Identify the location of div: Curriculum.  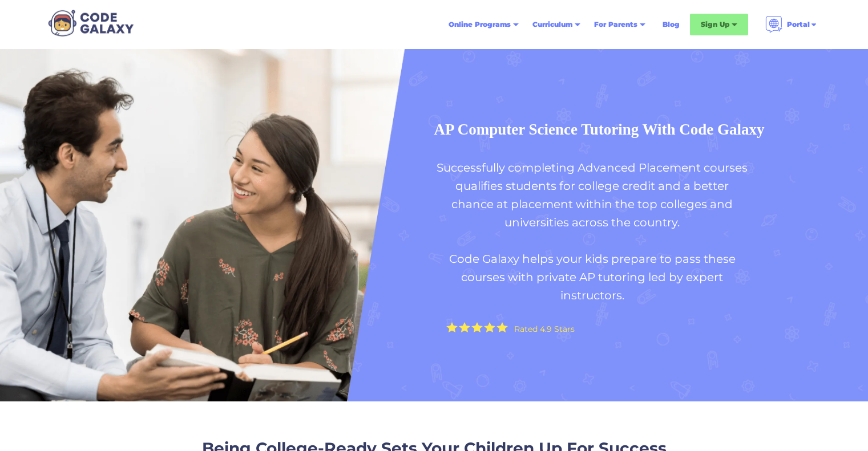
(552, 24).